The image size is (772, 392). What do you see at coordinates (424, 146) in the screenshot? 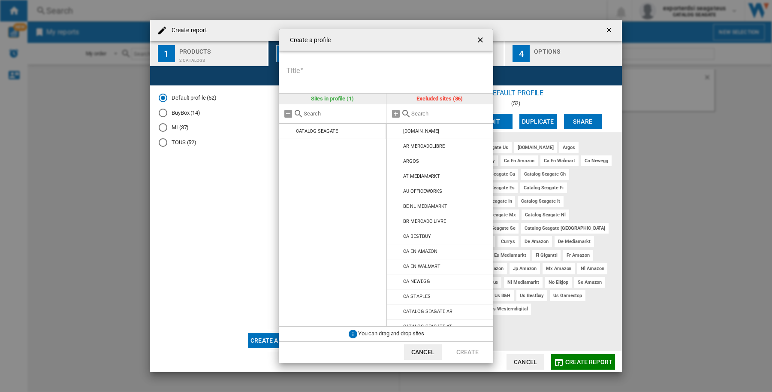
I see `div: AR MERCADOLIBRE` at bounding box center [424, 146].